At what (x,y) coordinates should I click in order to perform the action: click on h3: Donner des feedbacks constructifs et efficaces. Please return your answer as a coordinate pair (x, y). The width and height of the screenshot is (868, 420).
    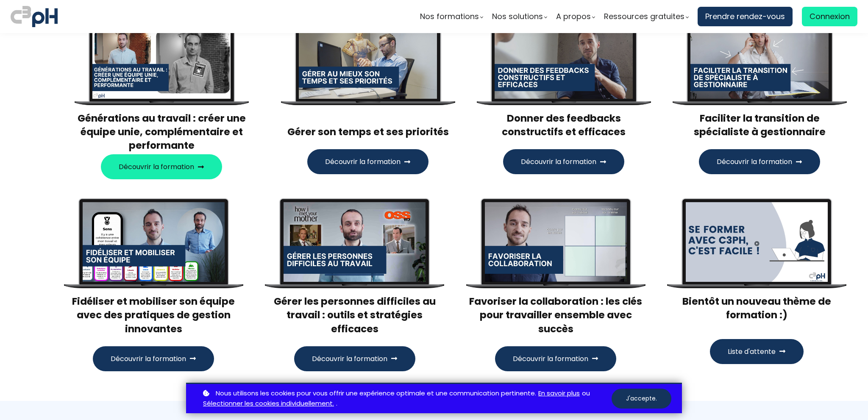
    Looking at the image, I should click on (564, 125).